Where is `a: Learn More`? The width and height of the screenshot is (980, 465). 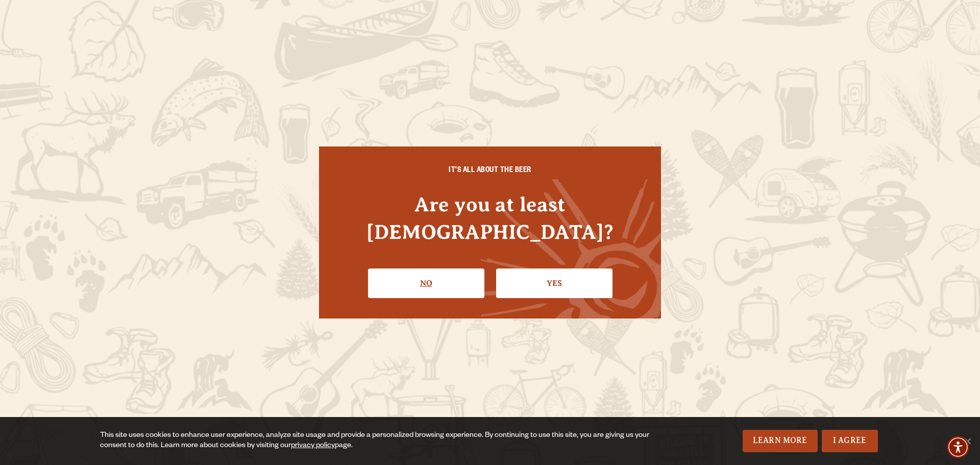 a: Learn More is located at coordinates (780, 442).